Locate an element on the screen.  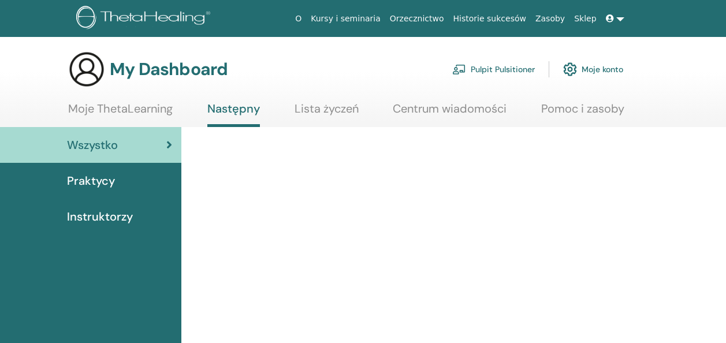
a: Zasoby is located at coordinates (550, 18).